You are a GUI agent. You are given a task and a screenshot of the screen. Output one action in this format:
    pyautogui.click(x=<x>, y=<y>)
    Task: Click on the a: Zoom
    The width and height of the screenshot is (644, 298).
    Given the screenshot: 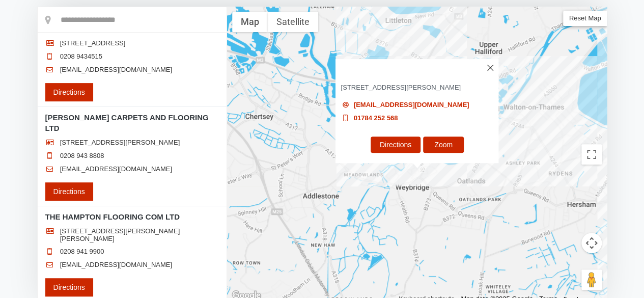 What is the action you would take?
    pyautogui.click(x=443, y=145)
    